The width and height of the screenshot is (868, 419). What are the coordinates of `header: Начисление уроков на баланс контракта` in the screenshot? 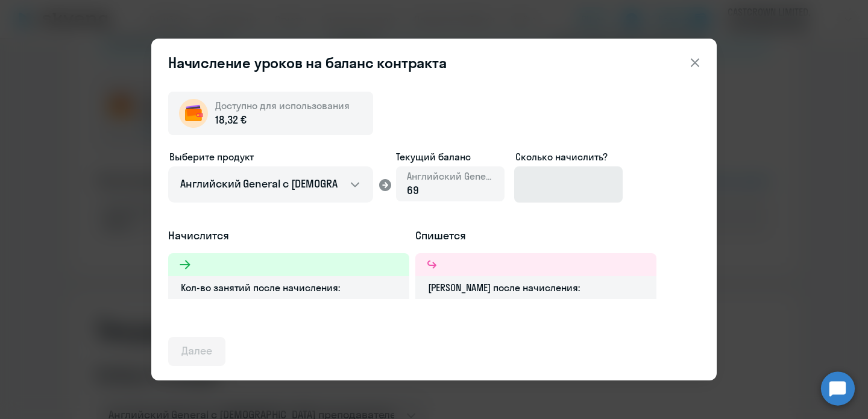 It's located at (434, 62).